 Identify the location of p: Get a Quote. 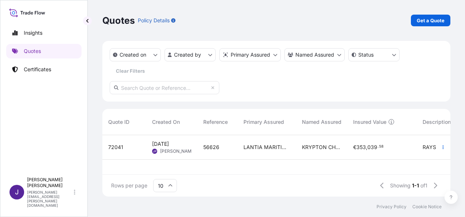
(431, 20).